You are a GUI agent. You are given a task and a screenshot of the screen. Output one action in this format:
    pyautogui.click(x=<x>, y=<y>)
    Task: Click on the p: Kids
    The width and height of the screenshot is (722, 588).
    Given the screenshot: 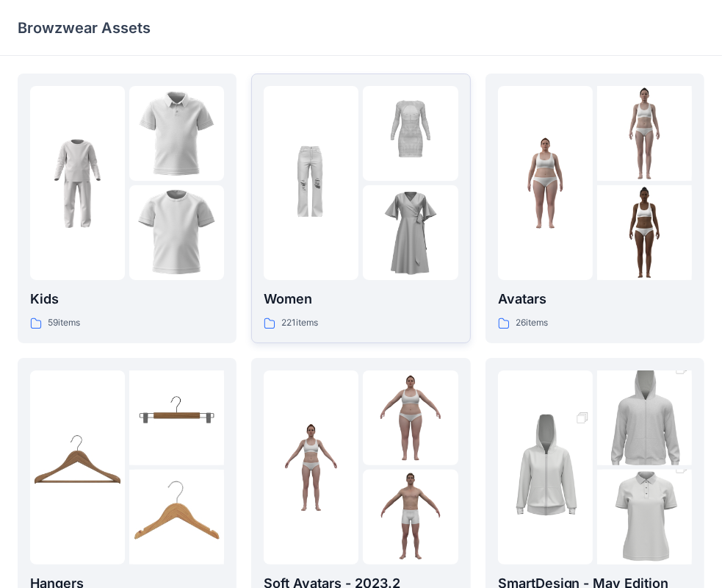 What is the action you would take?
    pyautogui.click(x=127, y=299)
    